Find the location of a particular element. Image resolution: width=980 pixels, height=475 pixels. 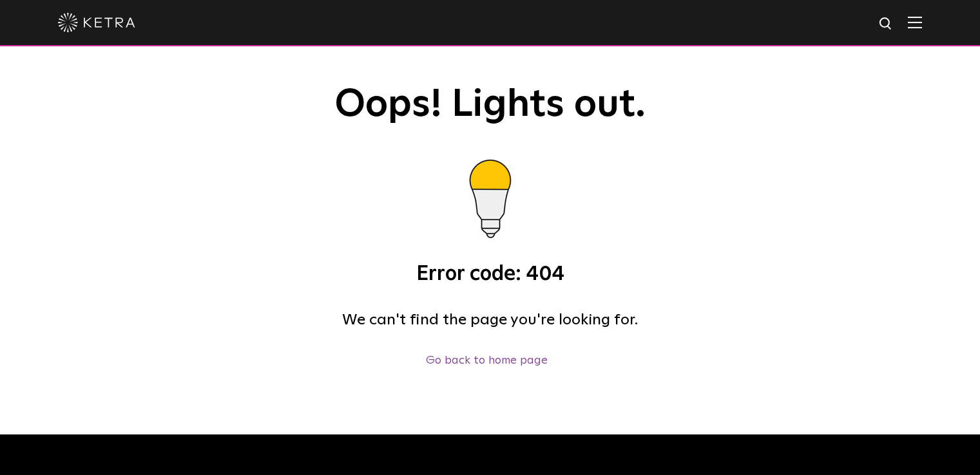

h1: Oops! Lights out. is located at coordinates (490, 105).